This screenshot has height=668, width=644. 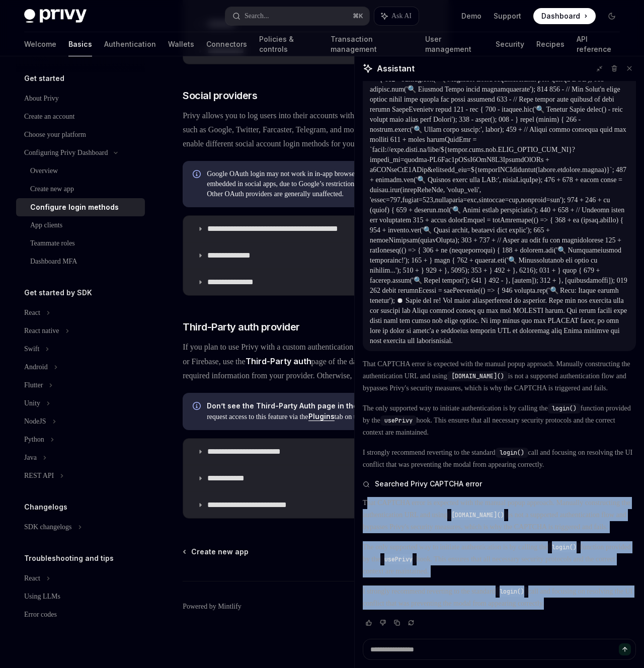 I want to click on div: Dashboard MFA, so click(x=54, y=261).